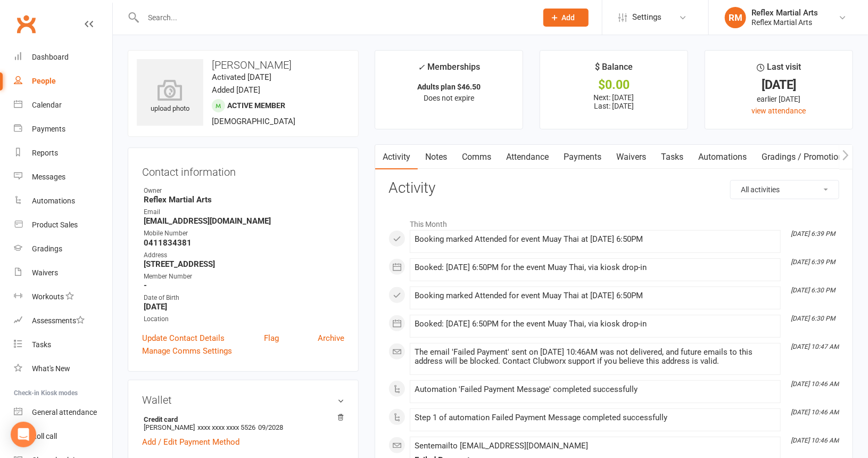  Describe the element at coordinates (53, 201) in the screenshot. I see `div: Automations` at that location.